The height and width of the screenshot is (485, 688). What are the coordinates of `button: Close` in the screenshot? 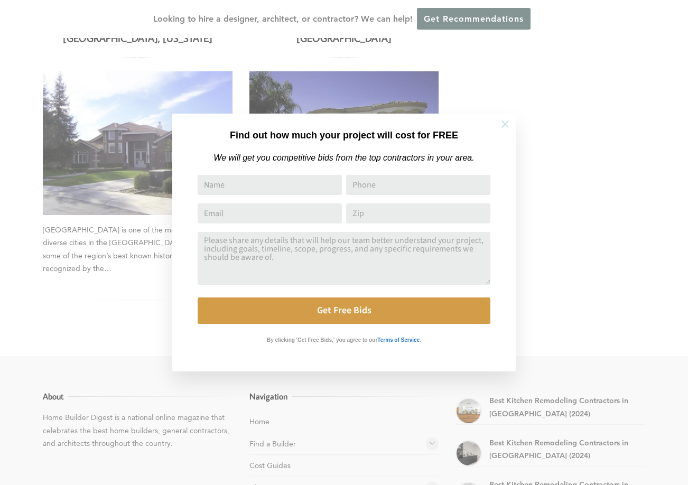 It's located at (506, 124).